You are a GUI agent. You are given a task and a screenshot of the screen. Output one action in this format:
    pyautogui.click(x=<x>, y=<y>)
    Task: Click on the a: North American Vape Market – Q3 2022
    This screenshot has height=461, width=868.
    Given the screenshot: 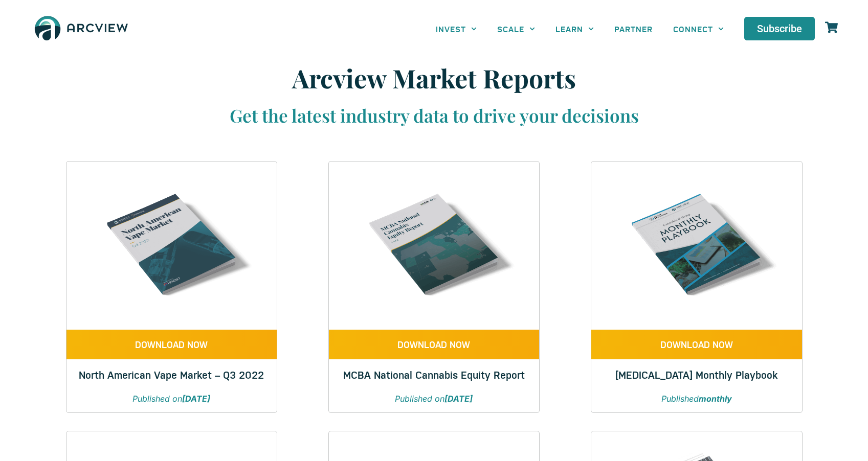 What is the action you would take?
    pyautogui.click(x=171, y=374)
    